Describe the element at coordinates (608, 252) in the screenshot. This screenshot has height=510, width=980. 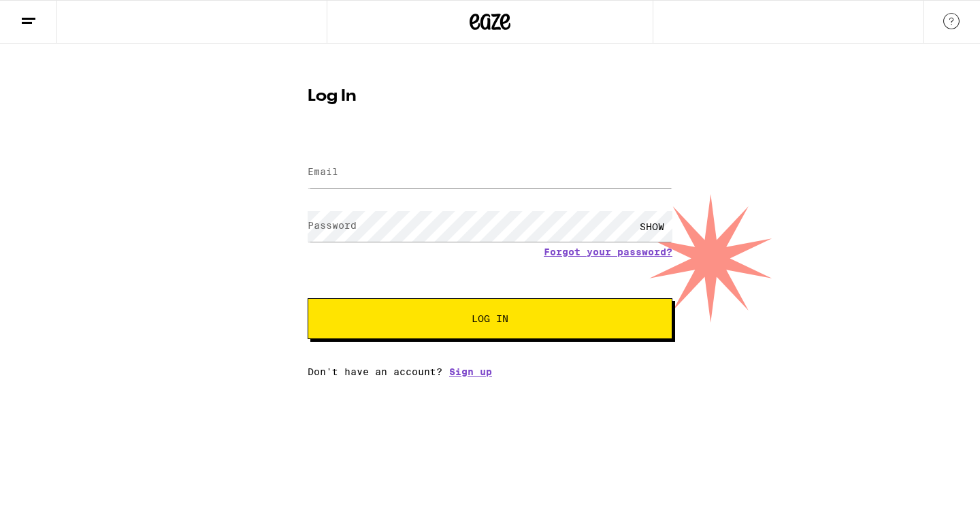
I see `a: Forgot your password?` at that location.